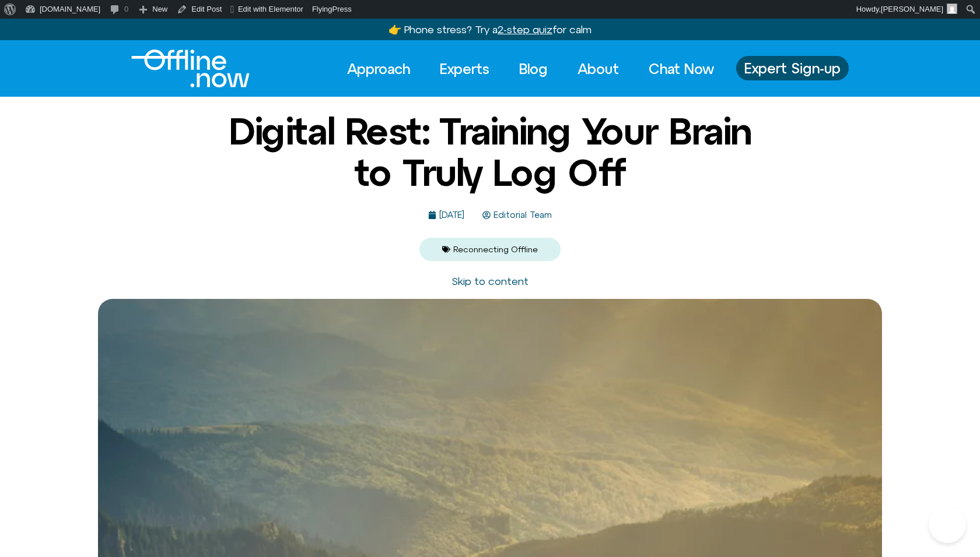 The image size is (980, 557). I want to click on u: 2-step quiz, so click(525, 30).